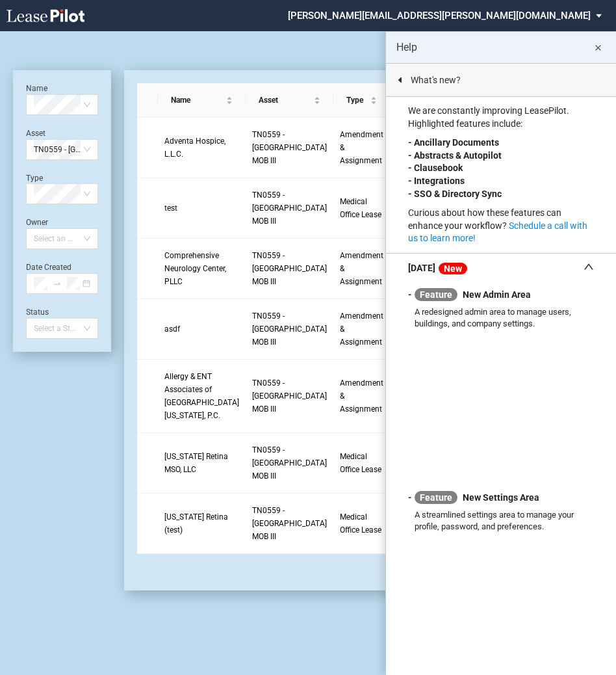 Image resolution: width=616 pixels, height=675 pixels. Describe the element at coordinates (37, 223) in the screenshot. I see `label: Owner` at that location.